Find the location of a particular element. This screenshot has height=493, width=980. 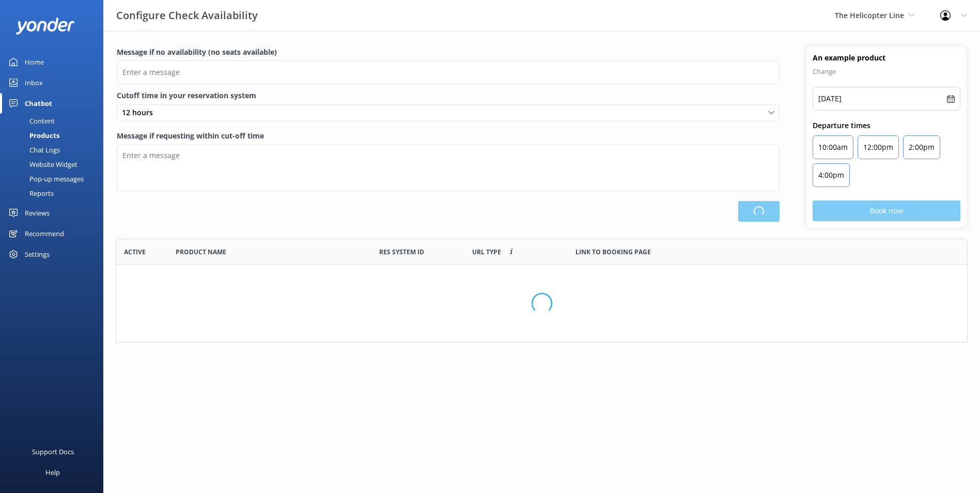

label: Message if no availability (no seats available) is located at coordinates (448, 52).